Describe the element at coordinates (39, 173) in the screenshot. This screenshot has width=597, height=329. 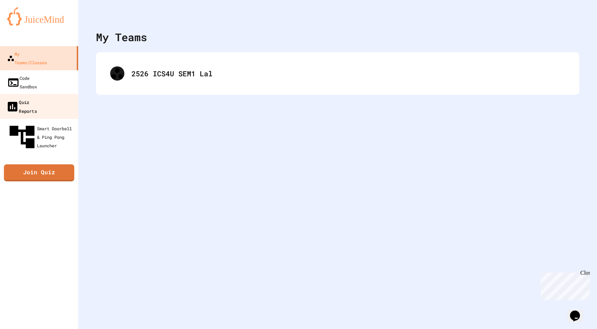
I see `a: Join Quiz` at that location.